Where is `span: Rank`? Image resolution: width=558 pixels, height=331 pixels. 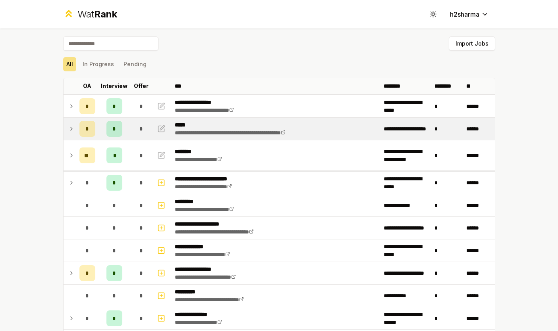 span: Rank is located at coordinates (106, 14).